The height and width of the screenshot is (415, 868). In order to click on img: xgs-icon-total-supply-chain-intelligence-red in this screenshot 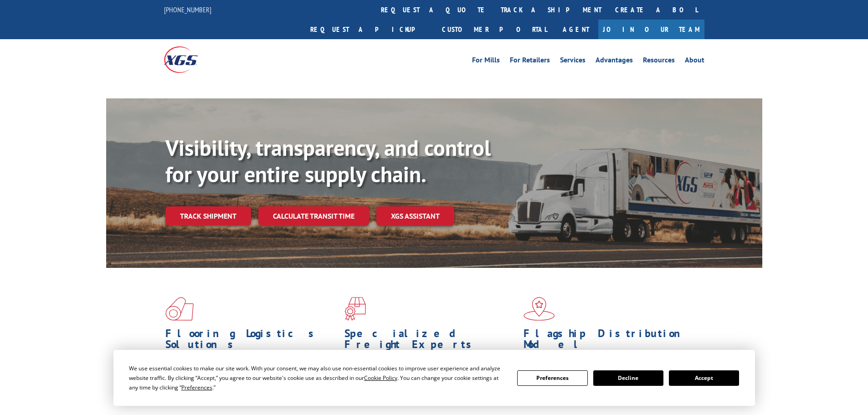, I will do `click(179, 309)`.